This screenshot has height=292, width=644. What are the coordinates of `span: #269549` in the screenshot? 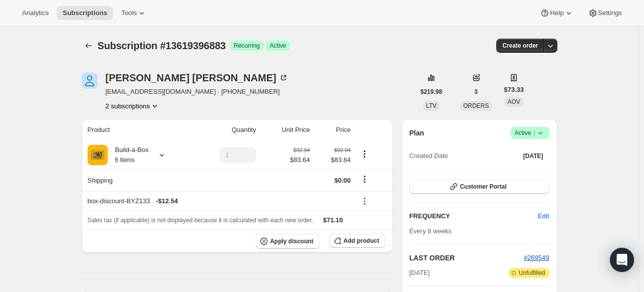 It's located at (536, 257).